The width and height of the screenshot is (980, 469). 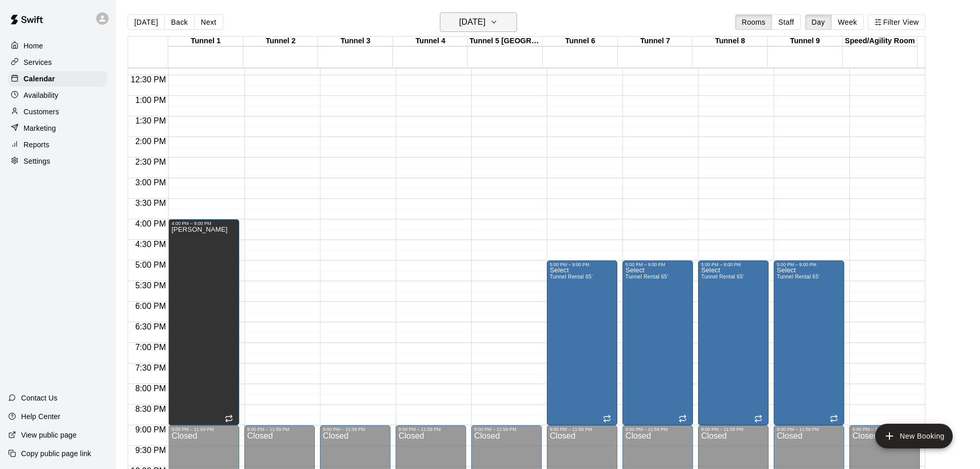 I want to click on p: Customers, so click(x=42, y=111).